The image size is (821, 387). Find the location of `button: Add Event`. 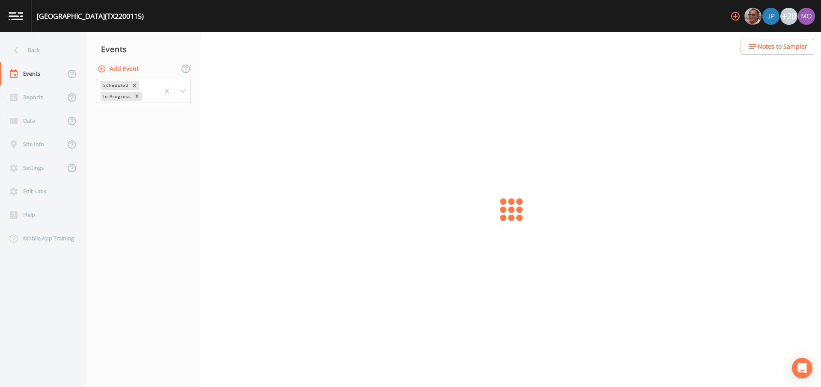

button: Add Event is located at coordinates (119, 69).